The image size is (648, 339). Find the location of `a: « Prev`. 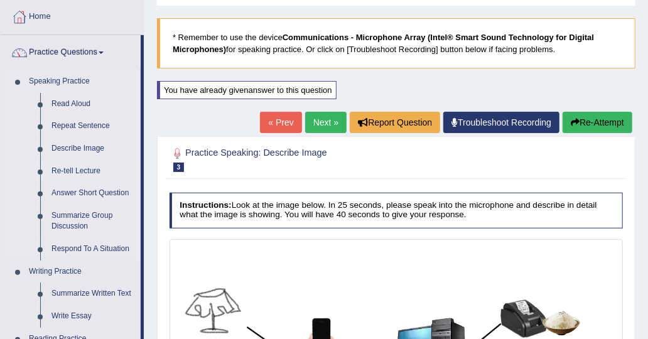

a: « Prev is located at coordinates (281, 123).